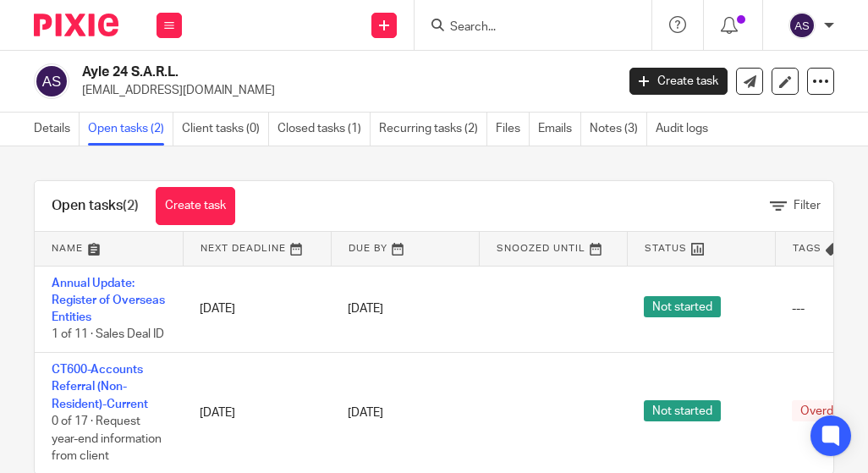 The image size is (868, 473). Describe the element at coordinates (108, 335) in the screenshot. I see `span: 1 of 11 · Sales Deal ID` at that location.